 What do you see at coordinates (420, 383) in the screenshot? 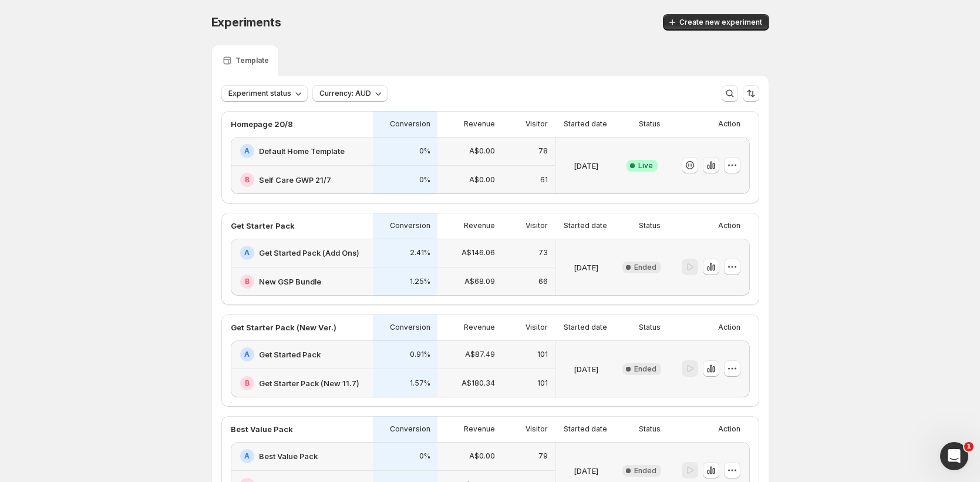
I see `p: 1.57%` at bounding box center [420, 383].